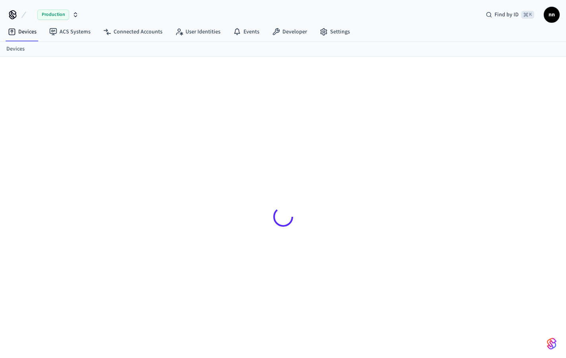 The image size is (566, 358). I want to click on img: SeamLogoGradient.69752ec5.svg, so click(552, 343).